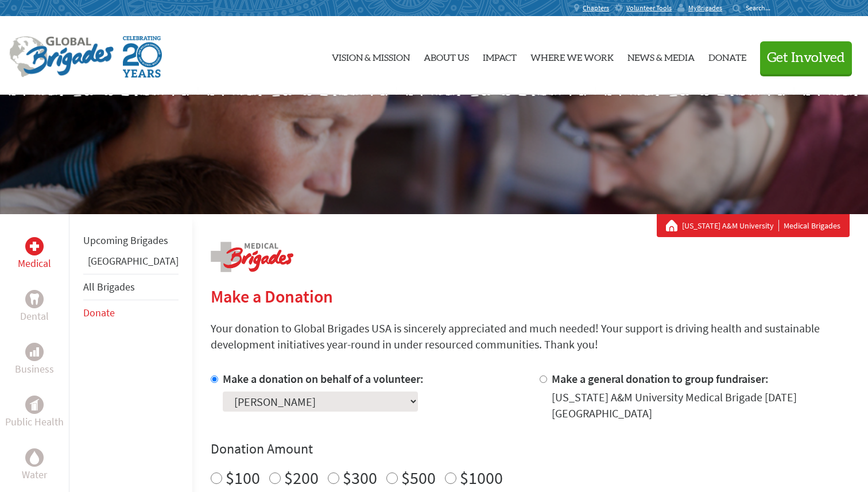 The height and width of the screenshot is (492, 868). What do you see at coordinates (131, 240) in the screenshot?
I see `li: Upcoming Brigades` at bounding box center [131, 240].